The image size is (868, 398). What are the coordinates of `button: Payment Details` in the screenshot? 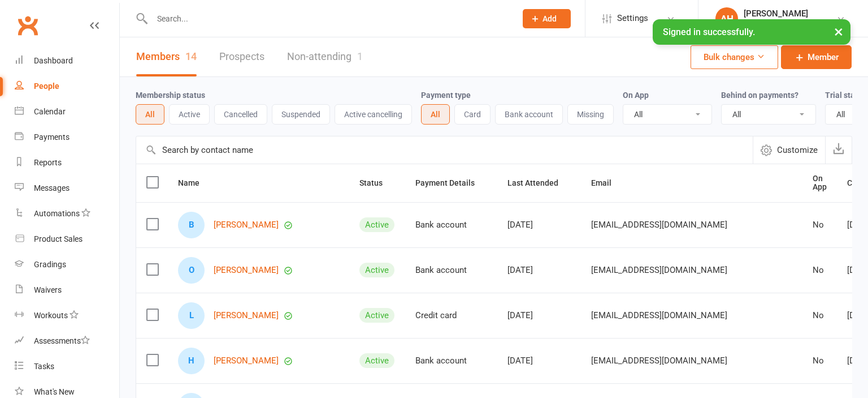 It's located at (451, 183).